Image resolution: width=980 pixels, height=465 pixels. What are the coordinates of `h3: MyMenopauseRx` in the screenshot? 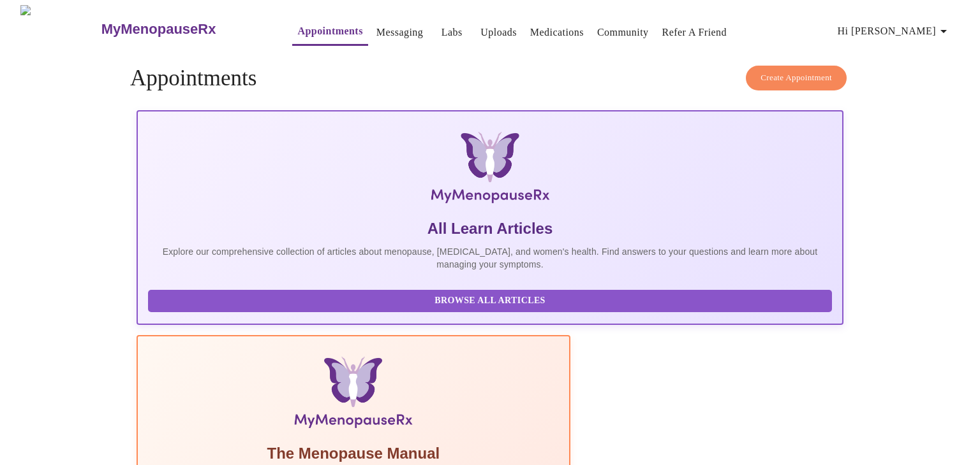 It's located at (159, 29).